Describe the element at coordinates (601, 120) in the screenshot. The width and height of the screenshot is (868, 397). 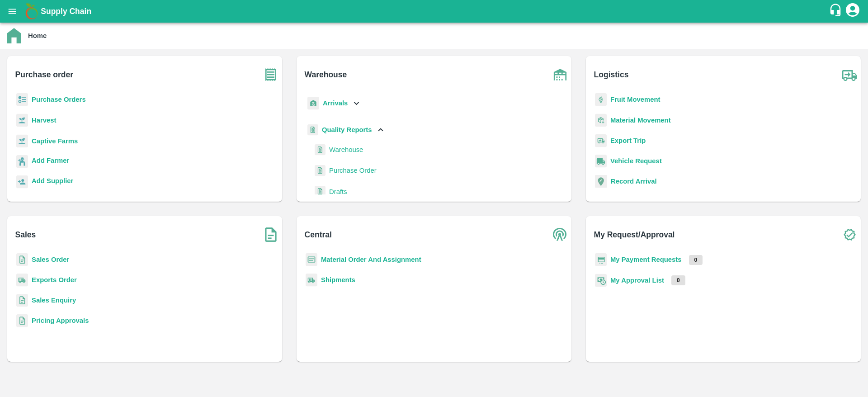
I see `img: material` at that location.